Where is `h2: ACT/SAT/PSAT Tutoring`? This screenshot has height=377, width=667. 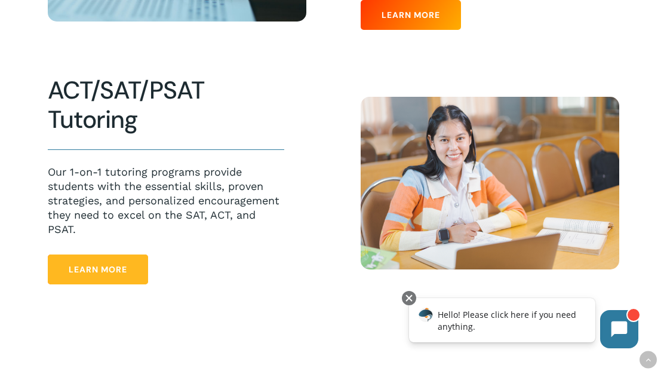 h2: ACT/SAT/PSAT Tutoring is located at coordinates (166, 105).